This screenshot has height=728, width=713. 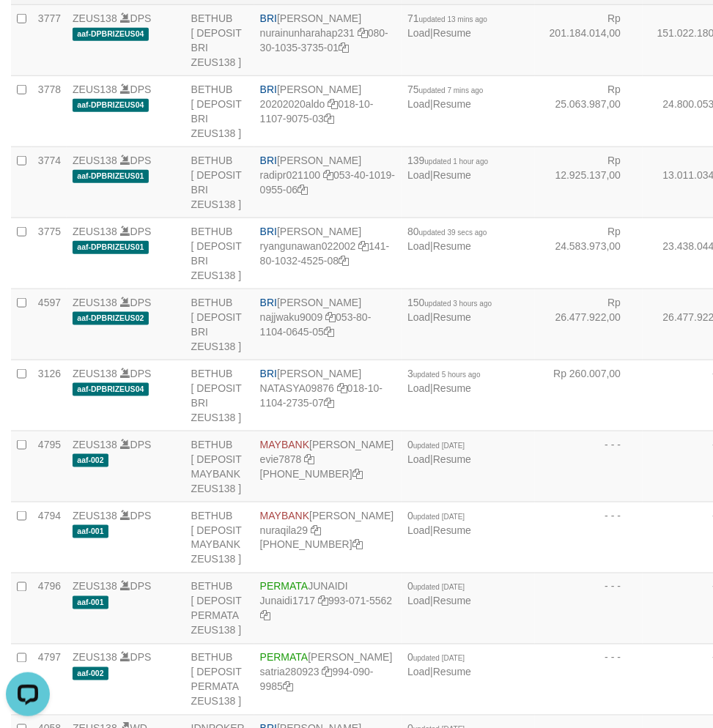 What do you see at coordinates (303, 190) in the screenshot?
I see `a: Copy 053401019095506 to clipboard` at bounding box center [303, 190].